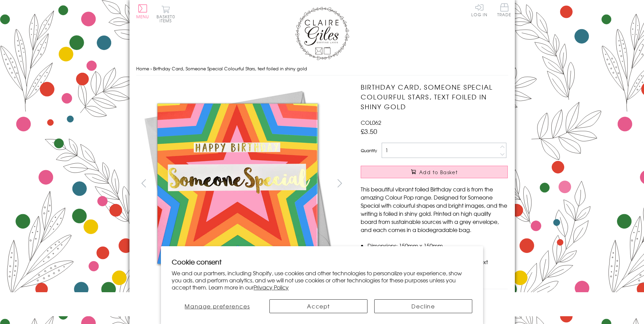  Describe the element at coordinates (434, 97) in the screenshot. I see `h1: Birthday Card, Someone Special Colourful Stars, text foiled in shiny gold` at that location.